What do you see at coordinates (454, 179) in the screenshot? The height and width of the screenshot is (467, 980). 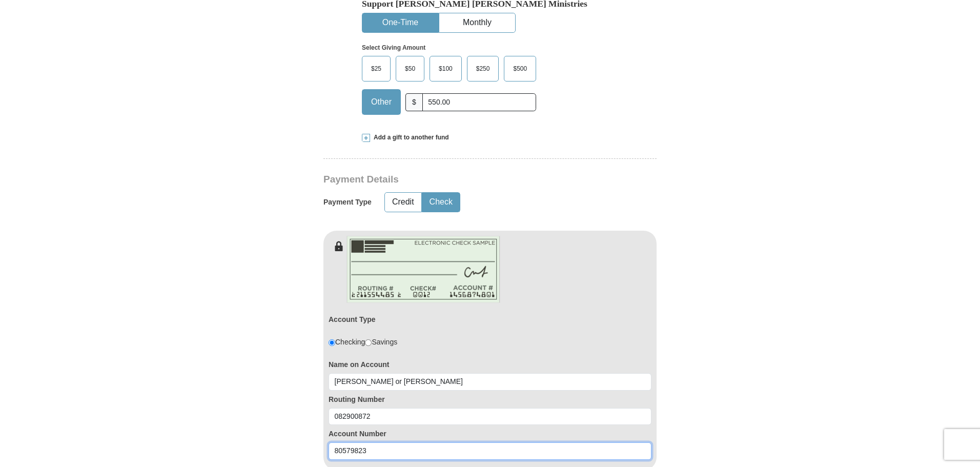 I see `h3: Payment Details` at bounding box center [454, 179].